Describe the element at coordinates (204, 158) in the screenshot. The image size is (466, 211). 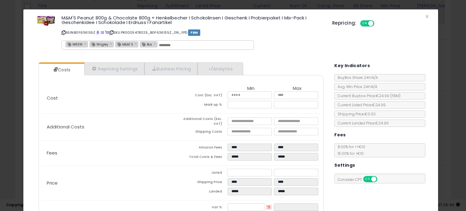
I see `td: Total Costs & Fees` at that location.